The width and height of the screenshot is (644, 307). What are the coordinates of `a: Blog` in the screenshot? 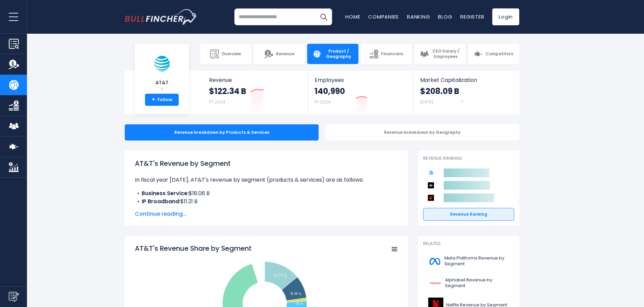 It's located at (445, 16).